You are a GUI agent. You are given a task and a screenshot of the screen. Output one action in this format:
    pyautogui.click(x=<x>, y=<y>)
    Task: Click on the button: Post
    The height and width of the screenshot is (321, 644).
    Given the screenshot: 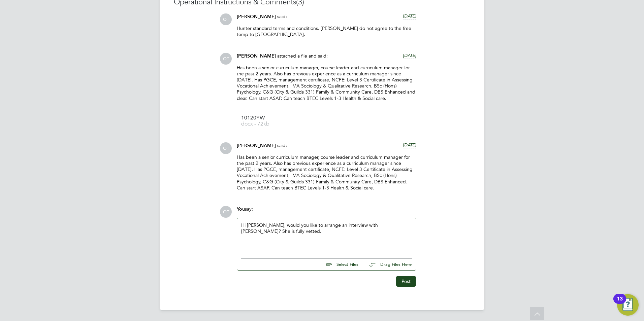 What is the action you would take?
    pyautogui.click(x=406, y=281)
    